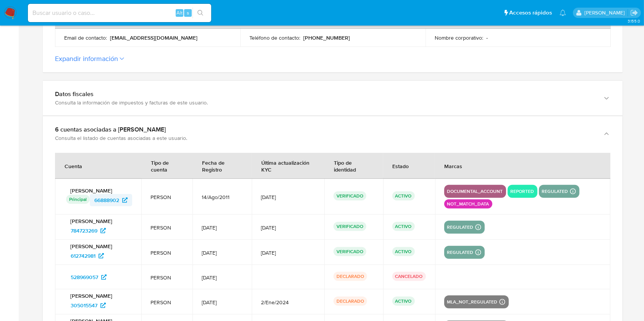  Describe the element at coordinates (634, 12) in the screenshot. I see `a: Salir` at that location.